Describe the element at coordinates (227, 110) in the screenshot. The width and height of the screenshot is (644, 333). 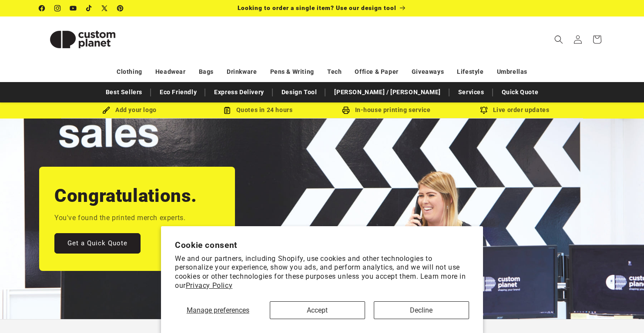
I see `img: Order Updates Icon` at that location.